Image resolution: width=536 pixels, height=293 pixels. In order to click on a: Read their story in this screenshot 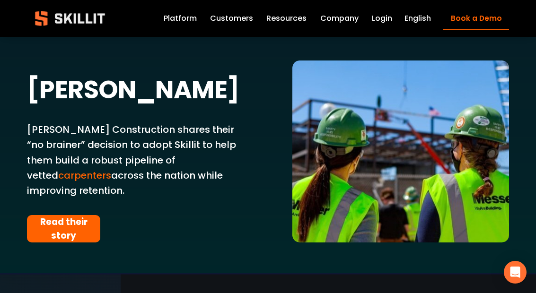, I will do `click(64, 229)`.